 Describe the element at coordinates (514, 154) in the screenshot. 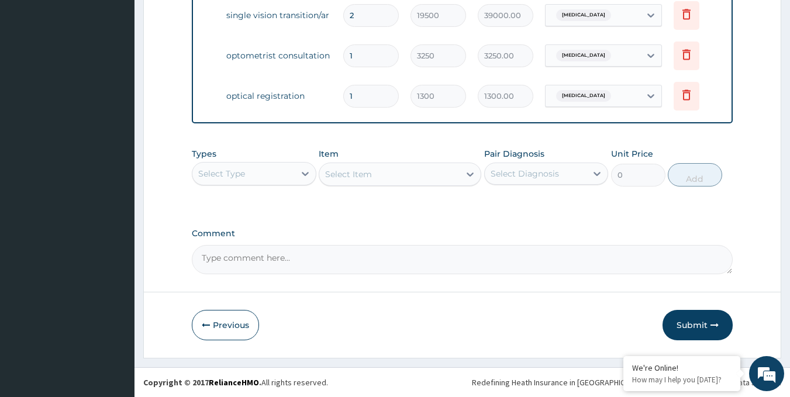

I see `label: Pair Diagnosis` at that location.